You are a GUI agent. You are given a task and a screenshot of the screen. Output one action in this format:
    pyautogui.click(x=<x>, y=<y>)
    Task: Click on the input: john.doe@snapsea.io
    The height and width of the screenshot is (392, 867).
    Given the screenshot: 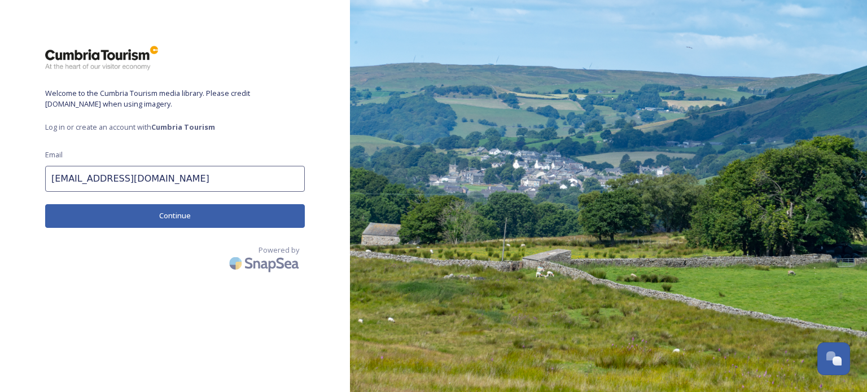 What is the action you would take?
    pyautogui.click(x=175, y=179)
    